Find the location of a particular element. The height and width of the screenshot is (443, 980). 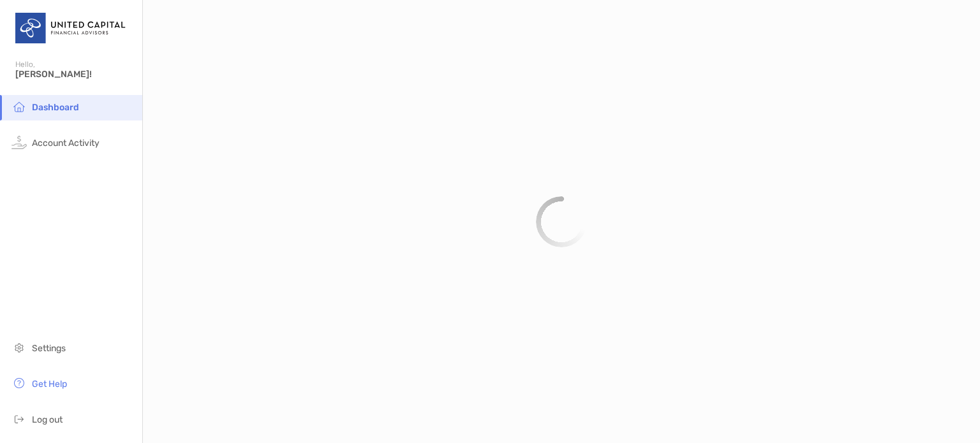

img: activity icon is located at coordinates (19, 142).